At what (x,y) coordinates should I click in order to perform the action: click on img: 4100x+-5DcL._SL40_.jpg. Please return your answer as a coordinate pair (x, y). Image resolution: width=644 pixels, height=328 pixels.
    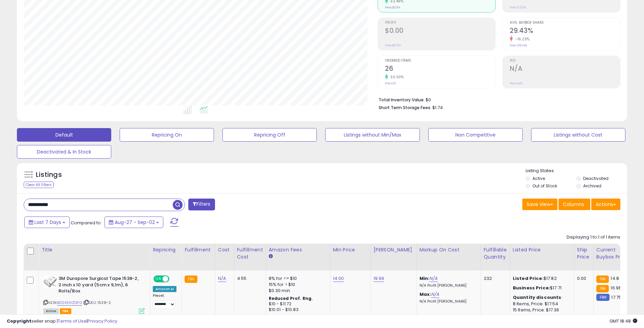
    Looking at the image, I should click on (50, 282).